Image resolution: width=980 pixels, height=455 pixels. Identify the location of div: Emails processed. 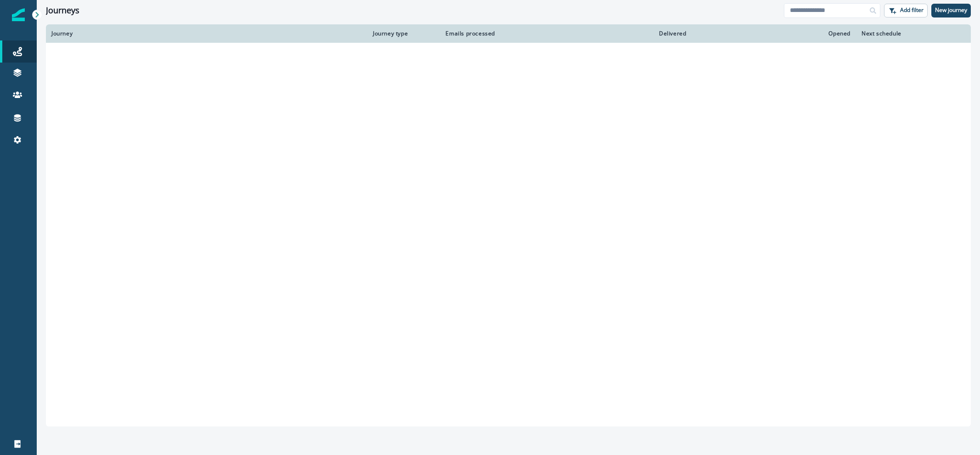
(469, 33).